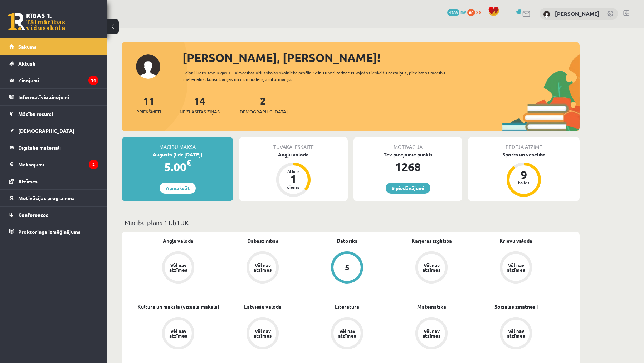 This screenshot has width=644, height=363. What do you see at coordinates (93, 164) in the screenshot?
I see `i: 2` at bounding box center [93, 164].